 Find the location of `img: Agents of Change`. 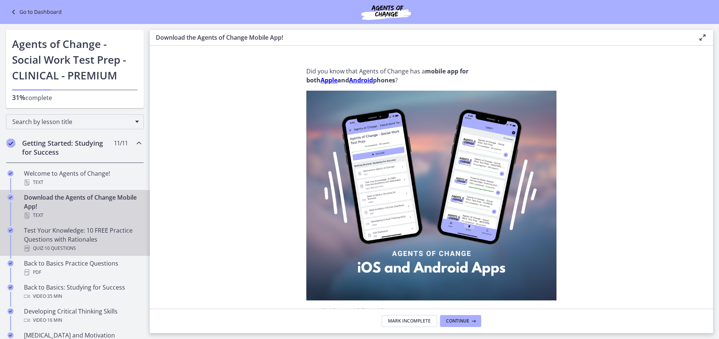

img: Agents of Change is located at coordinates (386, 12).